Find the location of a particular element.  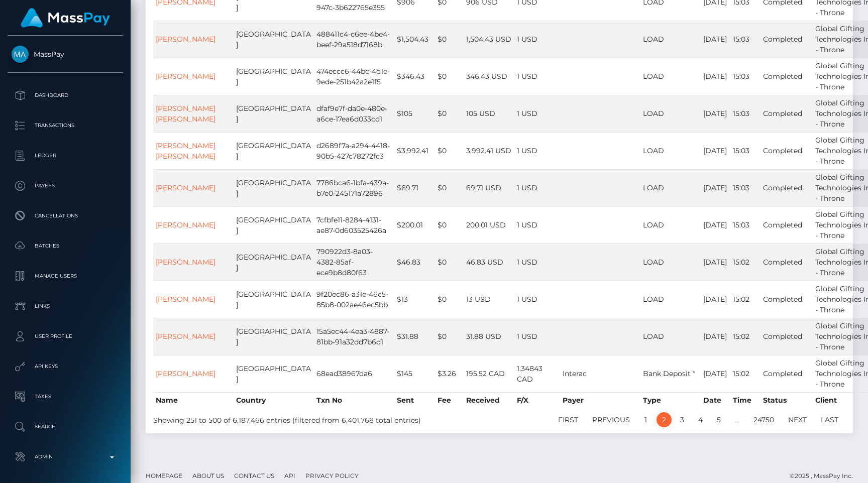

a: Batches is located at coordinates (65, 246).